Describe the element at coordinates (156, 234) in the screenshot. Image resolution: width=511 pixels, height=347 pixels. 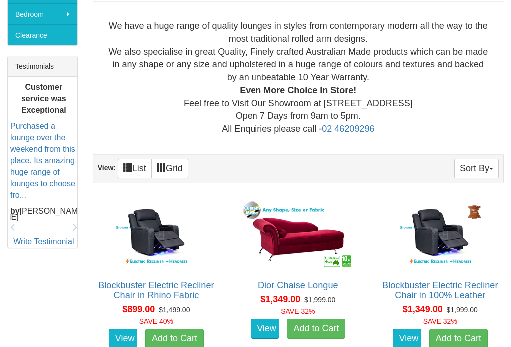
I see `img: Blockbuster Electric Recliner Chair in Rhino Fabric` at that location.